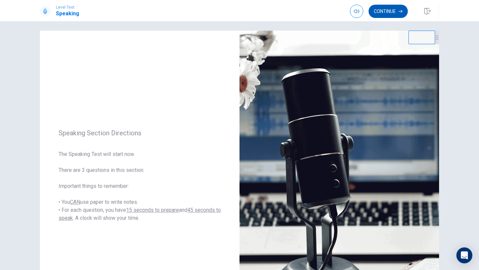 This screenshot has width=479, height=270. Describe the element at coordinates (465, 256) in the screenshot. I see `div: Open Intercom Messenger` at that location.